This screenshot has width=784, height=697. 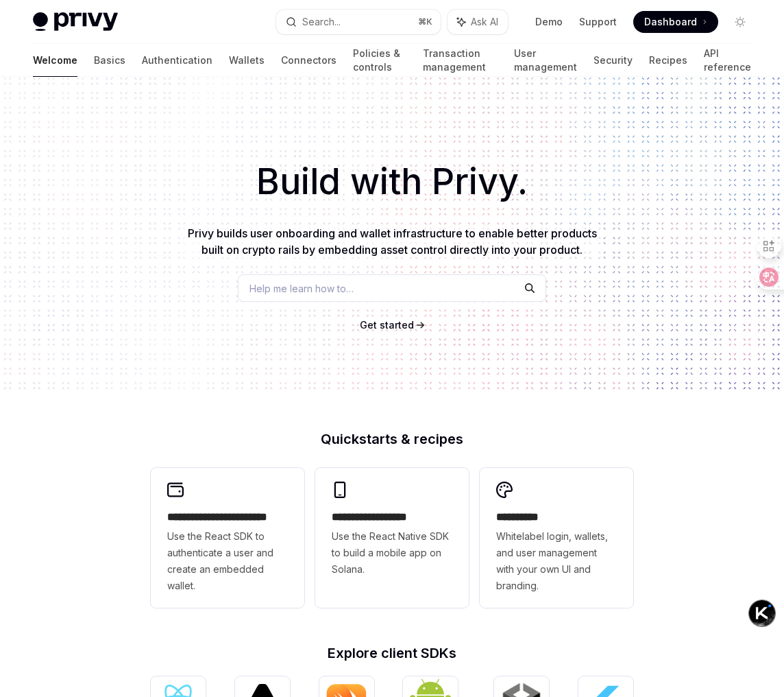 What do you see at coordinates (740, 22) in the screenshot?
I see `button: Toggle dark mode` at bounding box center [740, 22].